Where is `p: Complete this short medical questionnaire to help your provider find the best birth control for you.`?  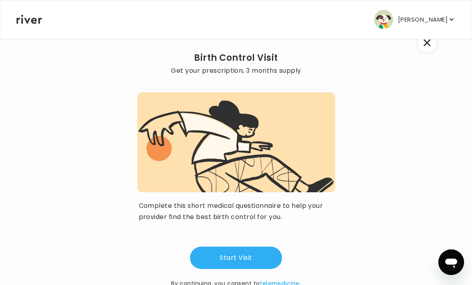 p: Complete this short medical questionnaire to help your provider find the best birth control for you. is located at coordinates (236, 212).